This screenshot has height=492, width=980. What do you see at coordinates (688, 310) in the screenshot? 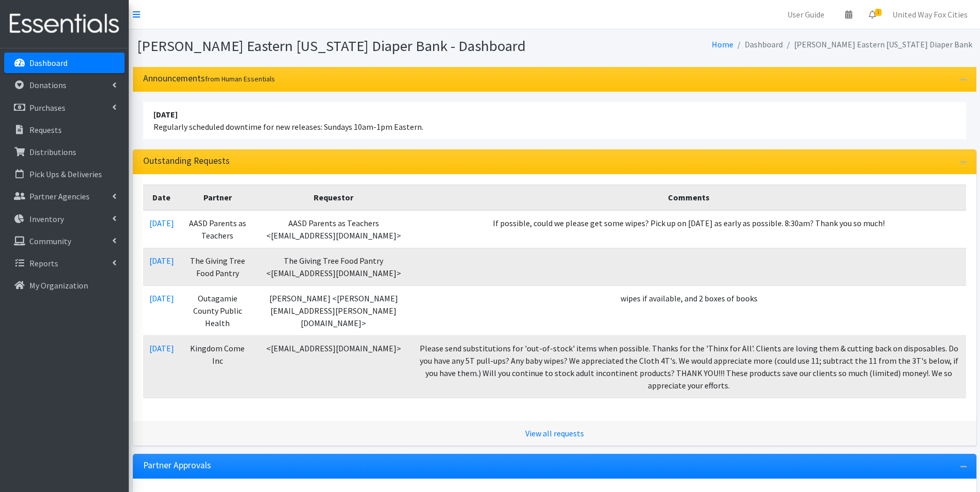
I see `td: wipes if available, and 2 boxes of books` at bounding box center [688, 310].